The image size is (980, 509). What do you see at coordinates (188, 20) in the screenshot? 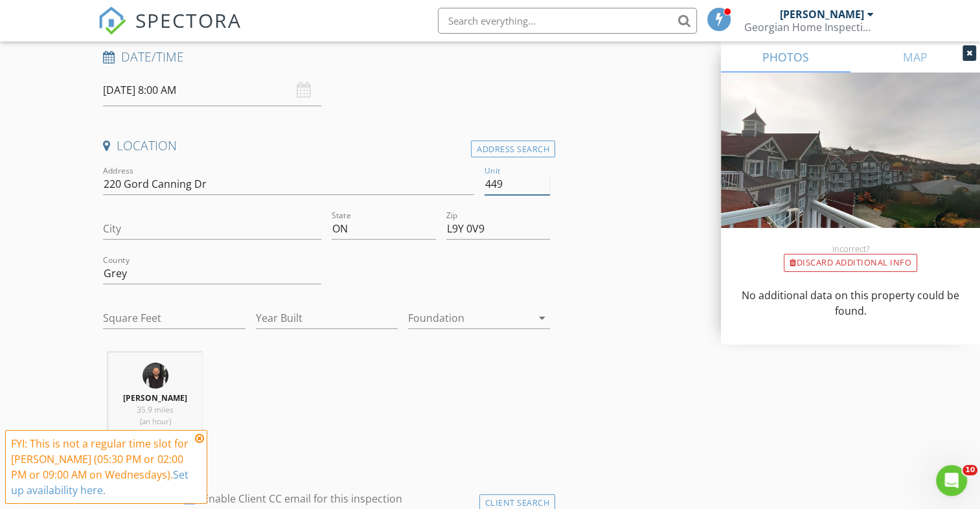
I see `span: SPECTORA` at bounding box center [188, 20].